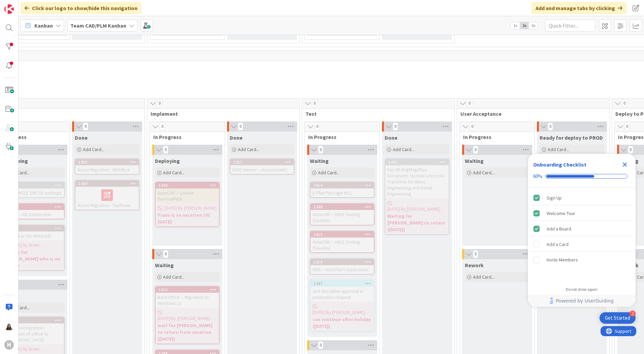 Image resolution: width=644 pixels, height=354 pixels. What do you see at coordinates (168, 161) in the screenshot?
I see `span: Deploying` at bounding box center [168, 161].